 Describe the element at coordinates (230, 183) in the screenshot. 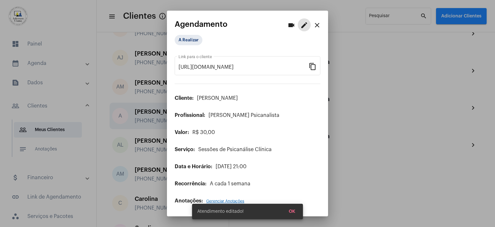

I see `span: A cada 1 semana` at that location.